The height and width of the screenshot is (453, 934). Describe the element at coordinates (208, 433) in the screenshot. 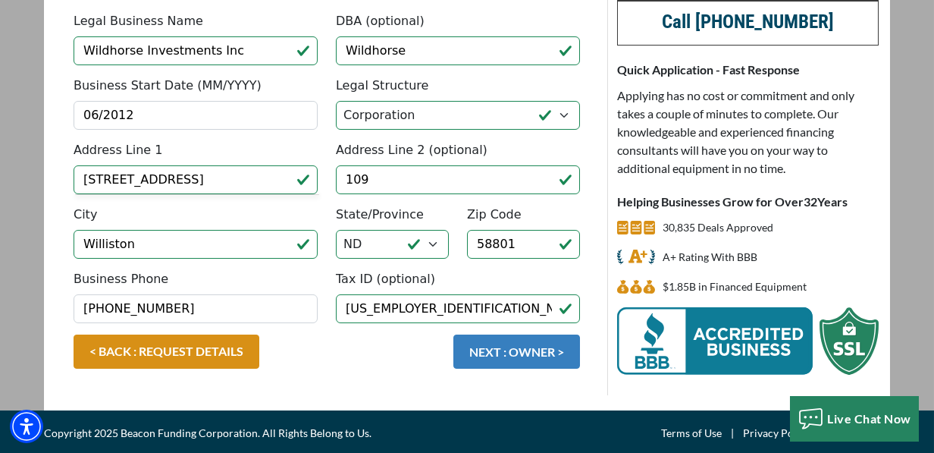

I see `span: Copyright 2025 Beacon Funding Corporation. All Rights Belong to Us.` at that location.